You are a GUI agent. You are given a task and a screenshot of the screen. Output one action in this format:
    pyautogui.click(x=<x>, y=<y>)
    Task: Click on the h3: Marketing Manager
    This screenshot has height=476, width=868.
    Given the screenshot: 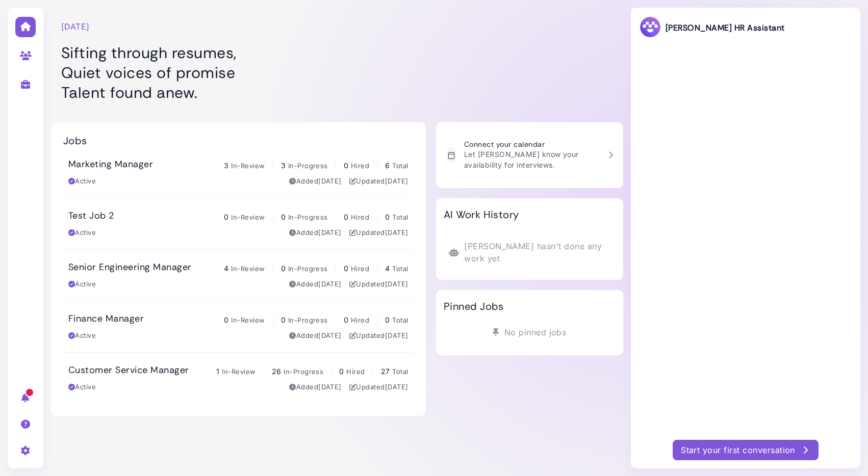 What is the action you would take?
    pyautogui.click(x=111, y=164)
    